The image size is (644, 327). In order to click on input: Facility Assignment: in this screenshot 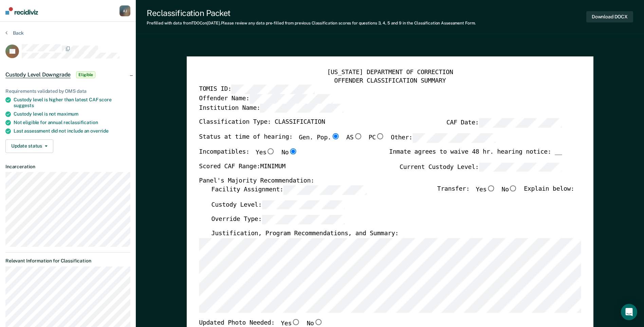, I will do `click(324, 190)`.